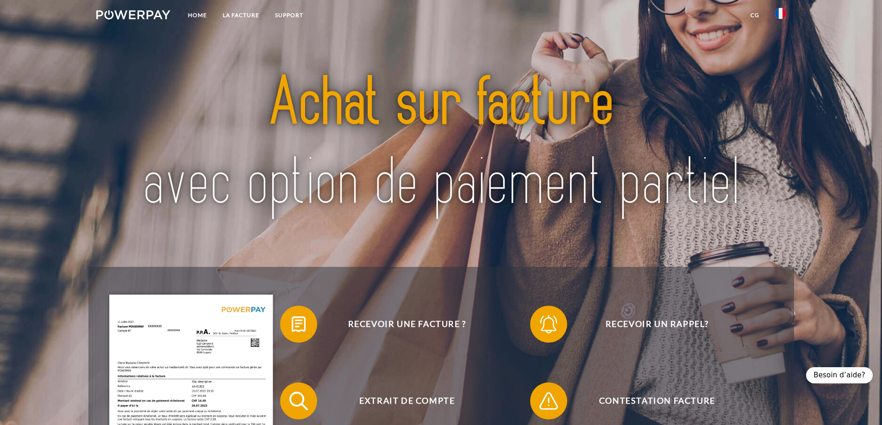 This screenshot has height=425, width=882. Describe the element at coordinates (650, 324) in the screenshot. I see `button: Recevoir un rappel?` at that location.